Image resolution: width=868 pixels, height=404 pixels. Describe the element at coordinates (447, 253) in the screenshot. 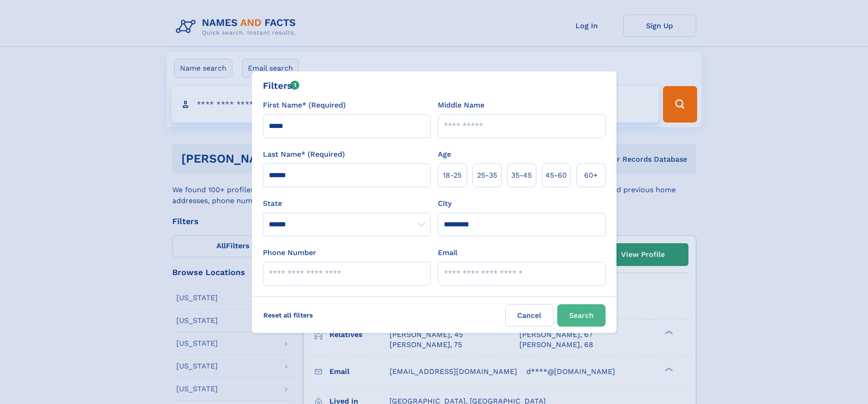

I see `label: Email` at that location.